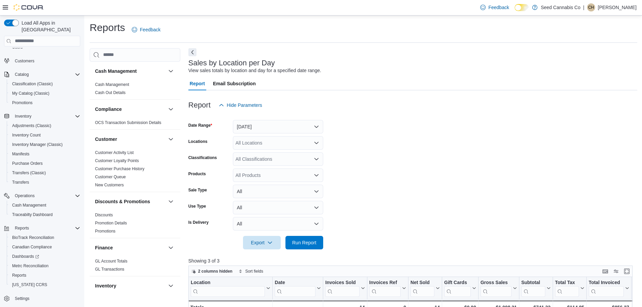  Describe the element at coordinates (254, 271) in the screenshot. I see `span: Sort fields` at that location.